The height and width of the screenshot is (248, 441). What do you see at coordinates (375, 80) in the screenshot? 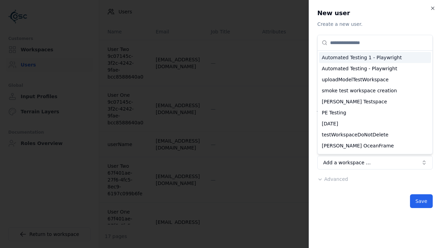
I see `div: uploadModelTestWorkspace` at bounding box center [375, 80].